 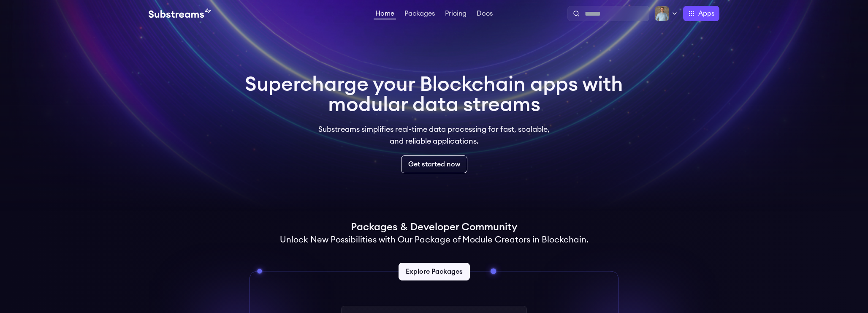 What do you see at coordinates (485, 14) in the screenshot?
I see `a: Docs` at bounding box center [485, 14].